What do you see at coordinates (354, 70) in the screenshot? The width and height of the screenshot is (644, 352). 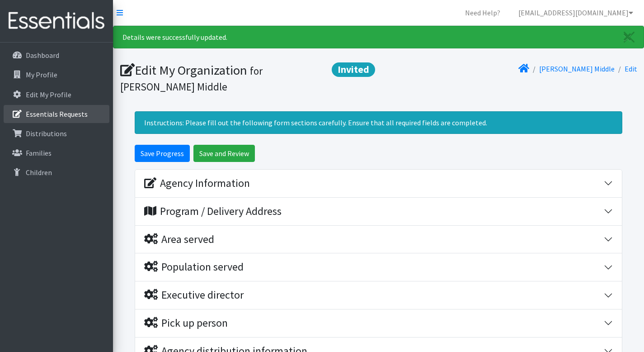 I see `span: Invited` at bounding box center [354, 70].